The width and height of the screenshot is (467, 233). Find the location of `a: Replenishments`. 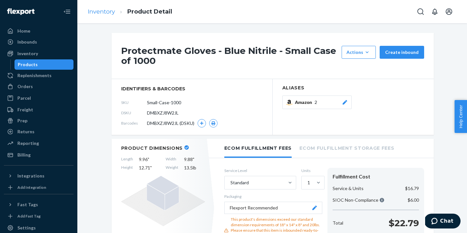

a: Replenishments is located at coordinates (39, 75).